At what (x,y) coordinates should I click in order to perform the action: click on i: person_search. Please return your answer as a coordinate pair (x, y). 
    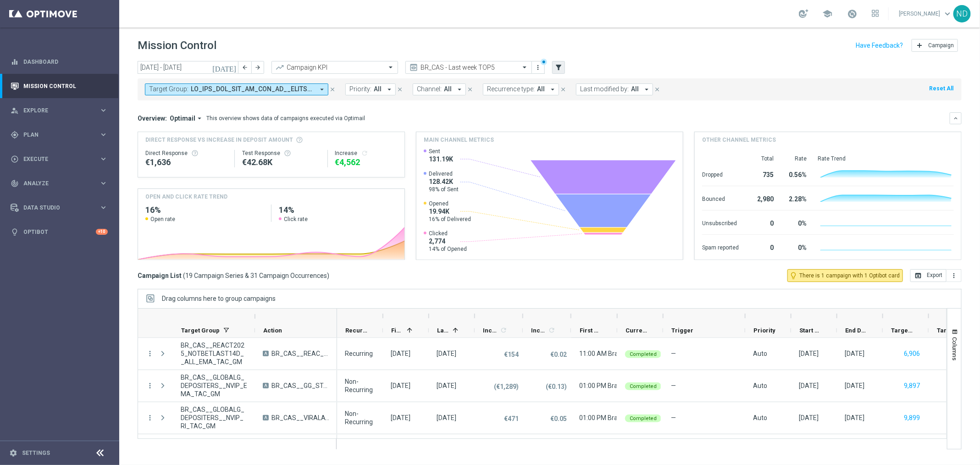
    Looking at the image, I should click on (15, 111).